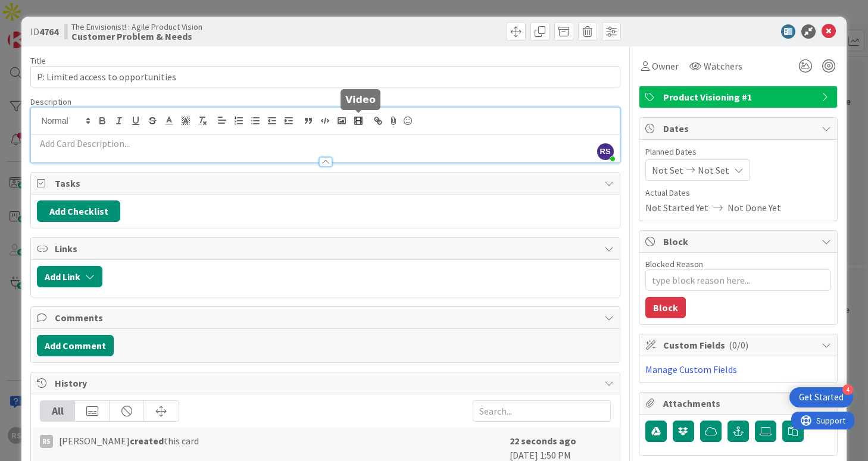 The image size is (868, 461). I want to click on span: Block, so click(739, 242).